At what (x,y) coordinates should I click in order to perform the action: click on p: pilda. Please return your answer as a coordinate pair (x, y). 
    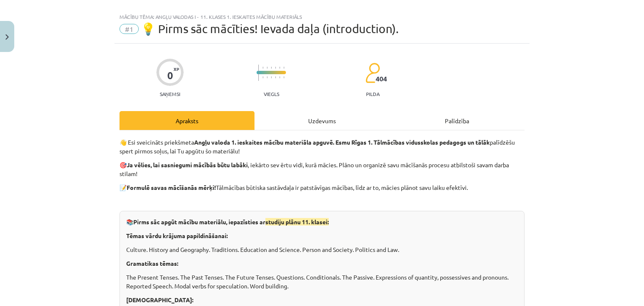
    Looking at the image, I should click on (373, 94).